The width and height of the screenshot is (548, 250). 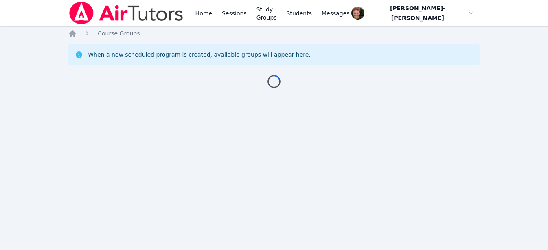 I want to click on span: Messages, so click(x=336, y=13).